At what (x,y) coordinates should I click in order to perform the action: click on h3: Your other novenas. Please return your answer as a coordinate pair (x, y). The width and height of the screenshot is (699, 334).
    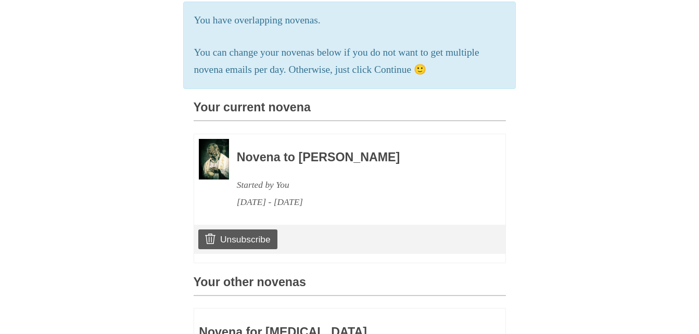
    Looking at the image, I should click on (350, 286).